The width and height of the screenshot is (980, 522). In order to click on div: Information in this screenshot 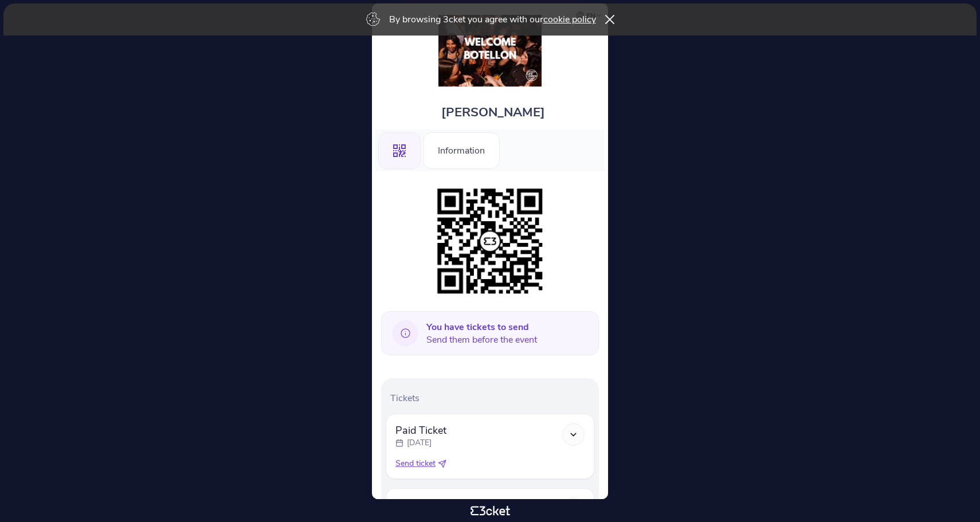, I will do `click(462, 150)`.